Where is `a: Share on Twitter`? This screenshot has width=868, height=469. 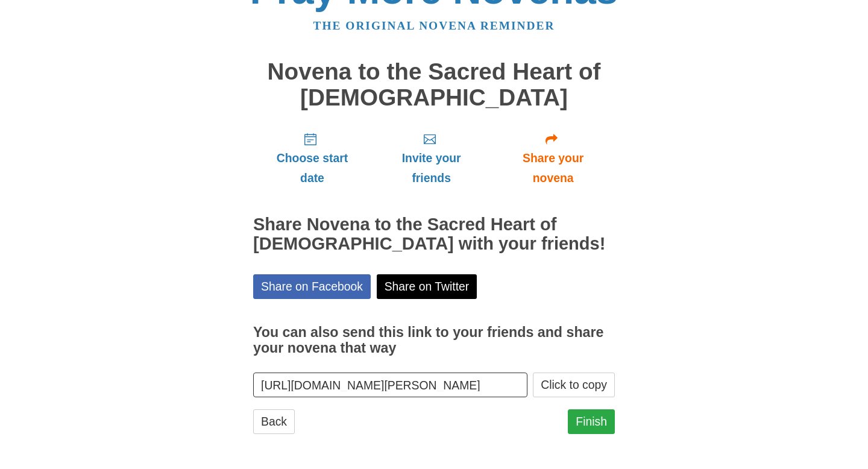
a: Share on Twitter is located at coordinates (426, 286).